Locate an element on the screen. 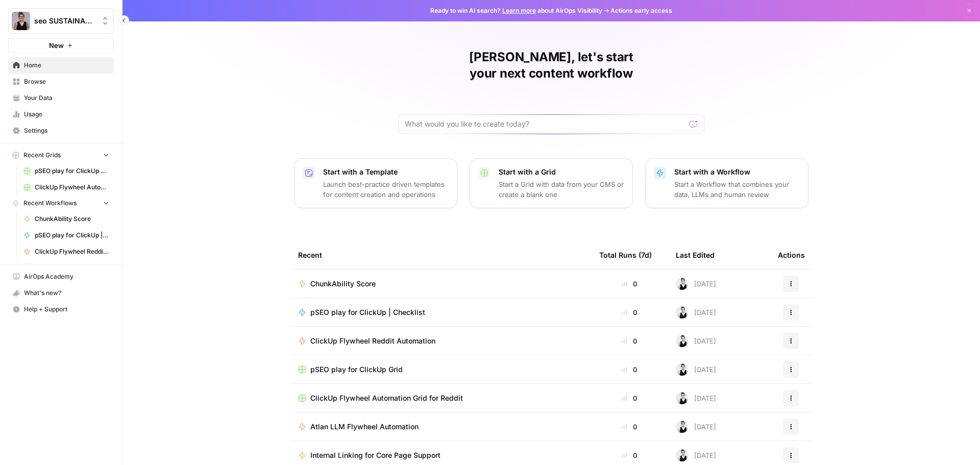 This screenshot has width=980, height=465. span: New is located at coordinates (56, 45).